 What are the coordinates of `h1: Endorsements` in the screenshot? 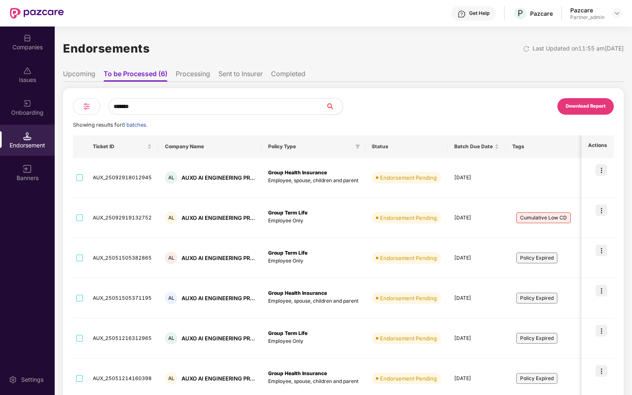 It's located at (106, 48).